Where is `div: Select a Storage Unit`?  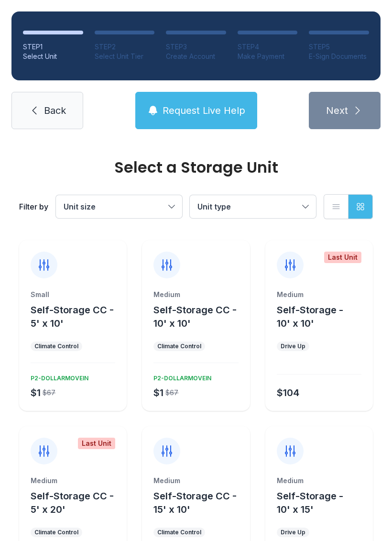
div: Select a Storage Unit is located at coordinates (196, 168).